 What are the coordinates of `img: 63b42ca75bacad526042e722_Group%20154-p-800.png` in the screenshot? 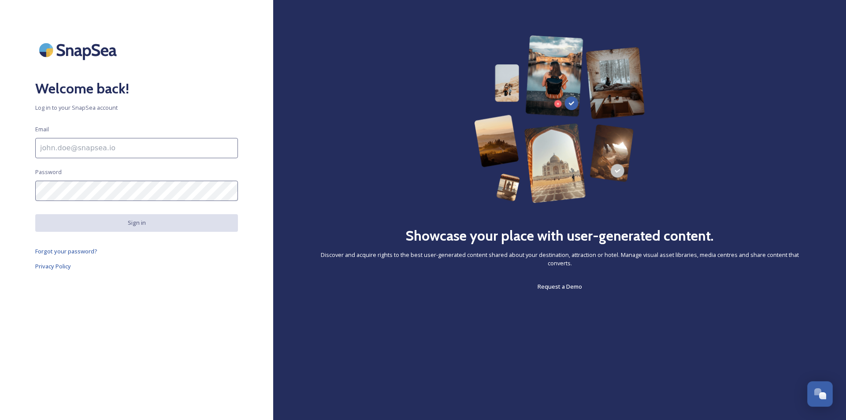 It's located at (560, 119).